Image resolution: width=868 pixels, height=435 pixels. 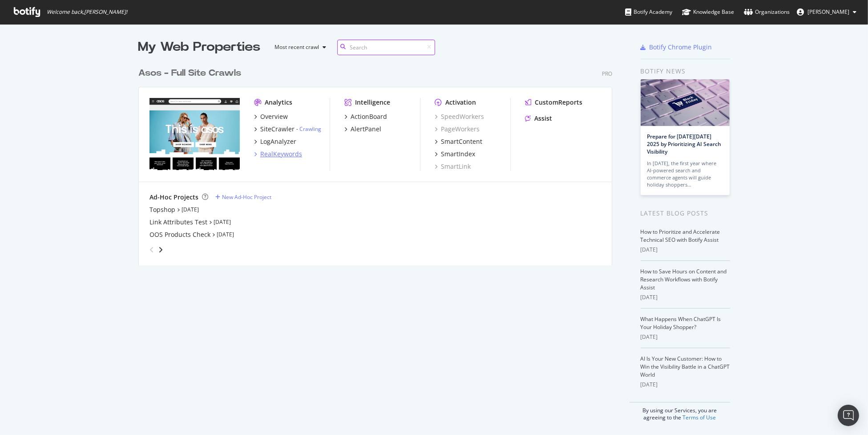 I want to click on div: Topshop, so click(x=162, y=210).